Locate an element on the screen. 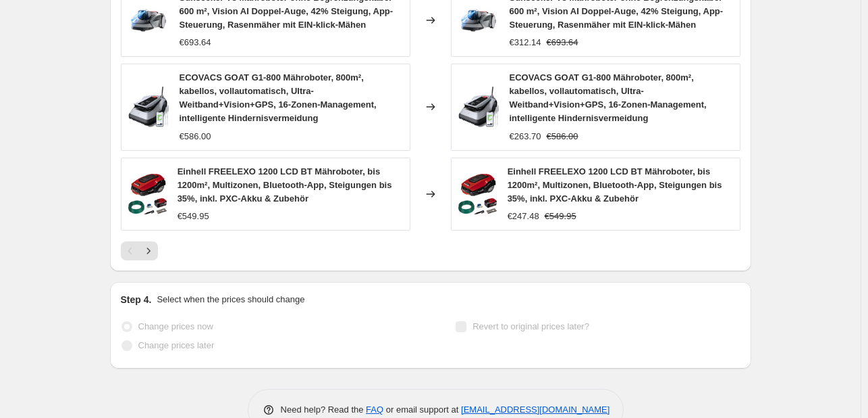 This screenshot has height=418, width=868. button: Next is located at coordinates (149, 251).